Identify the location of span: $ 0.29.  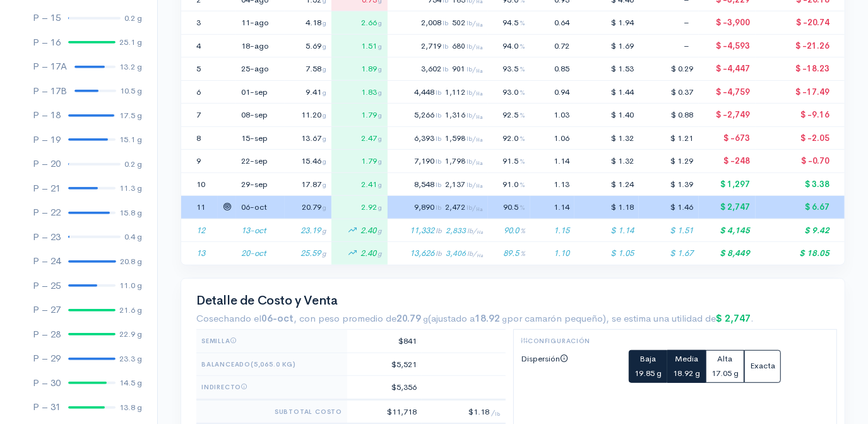
(683, 68).